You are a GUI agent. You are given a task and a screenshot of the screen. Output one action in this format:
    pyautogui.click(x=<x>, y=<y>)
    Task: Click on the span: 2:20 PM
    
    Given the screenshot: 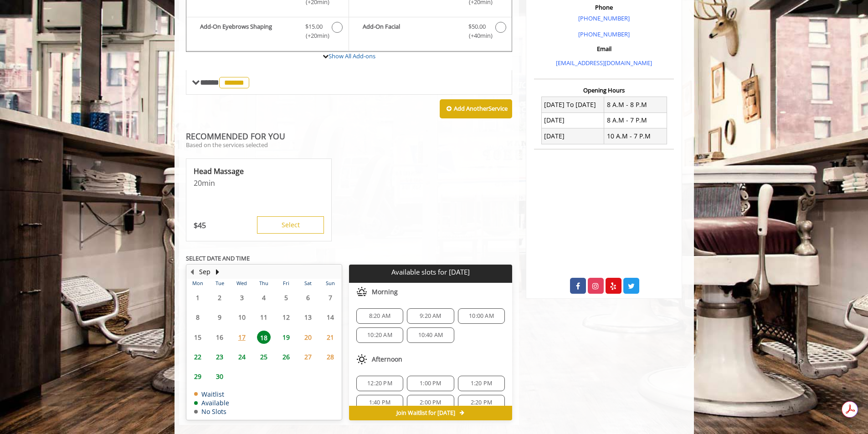 What is the action you would take?
    pyautogui.click(x=481, y=403)
    